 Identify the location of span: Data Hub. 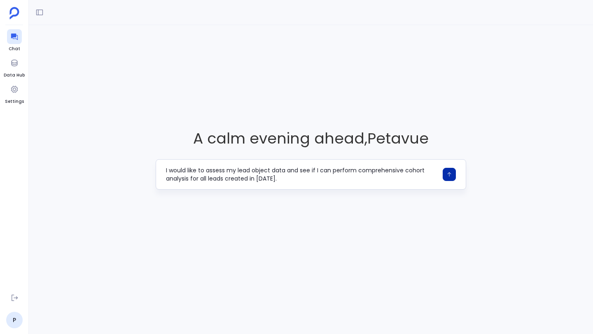
(14, 75).